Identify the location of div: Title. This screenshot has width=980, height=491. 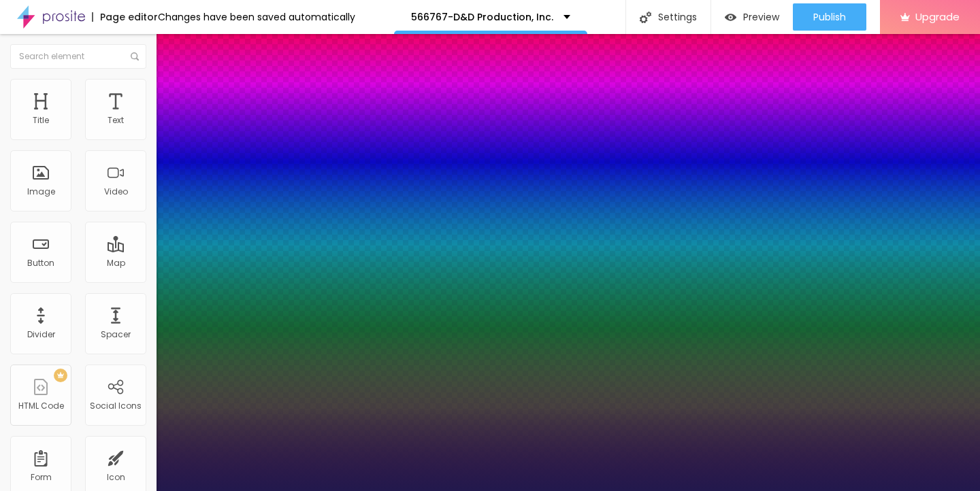
(41, 120).